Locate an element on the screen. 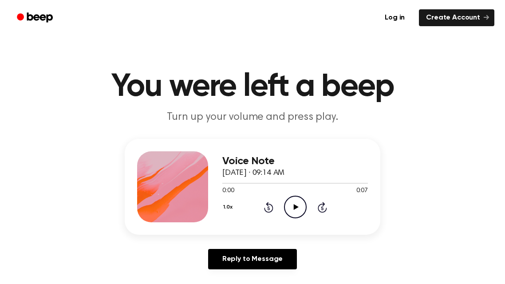  button: 1.0x is located at coordinates (229, 207).